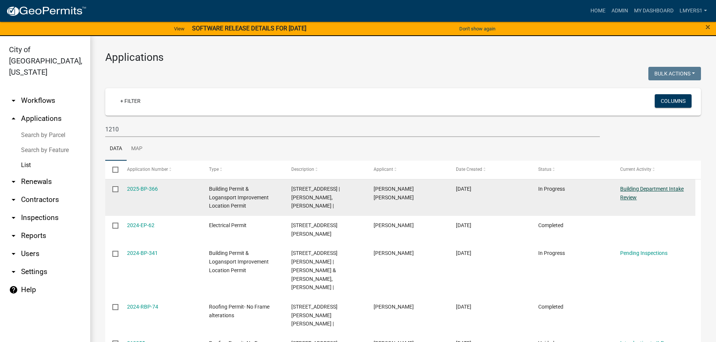 This screenshot has width=716, height=342. I want to click on span: Enrique Fragoso, so click(393, 307).